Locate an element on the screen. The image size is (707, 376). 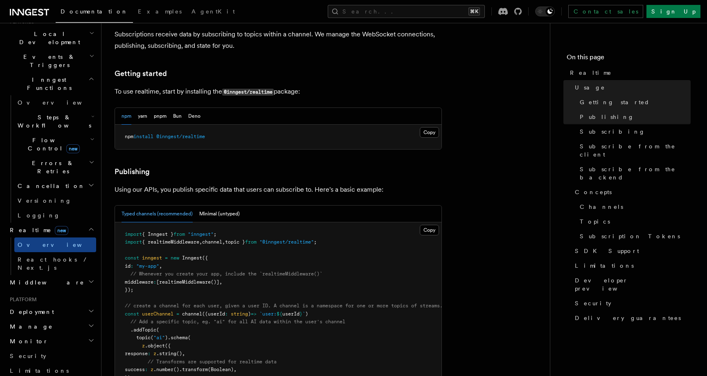
span: Monitor is located at coordinates (27, 342).